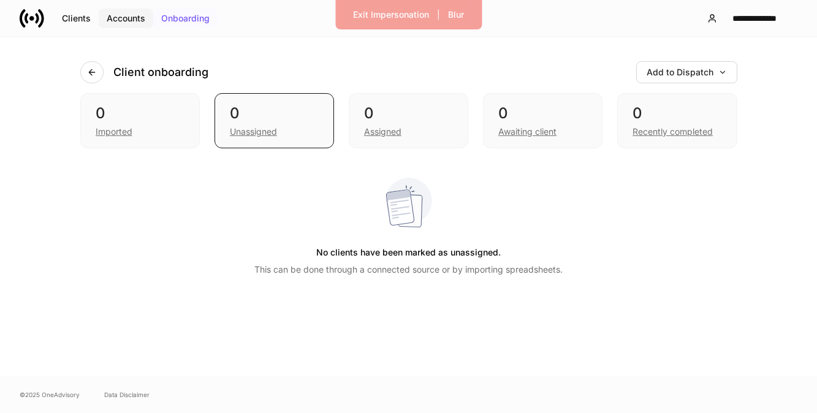 The height and width of the screenshot is (413, 817). I want to click on p: This can be done through a connected source or by importing spreadsheets., so click(408, 270).